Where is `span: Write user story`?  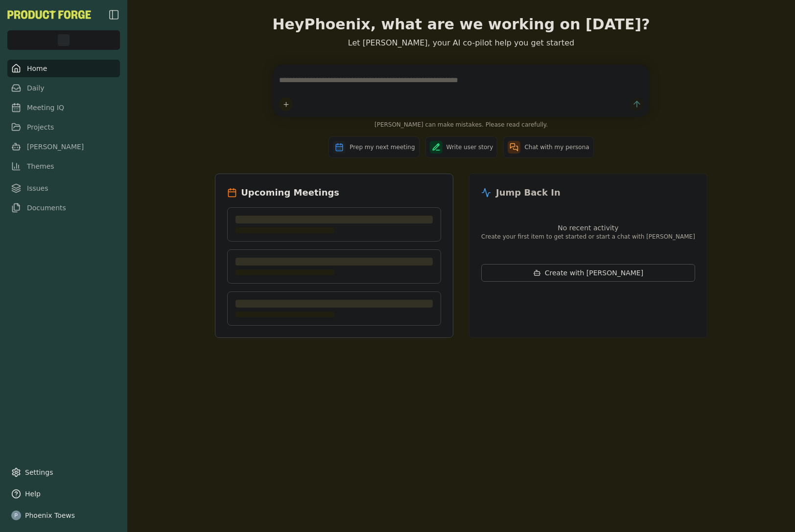 span: Write user story is located at coordinates (470, 147).